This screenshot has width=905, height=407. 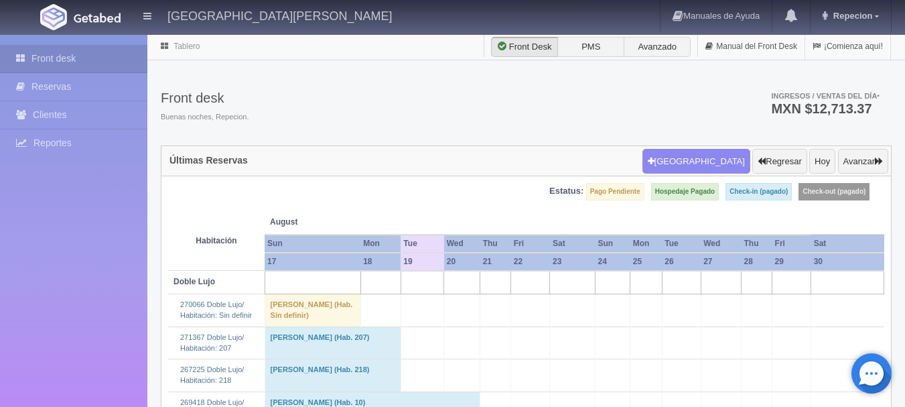 I want to click on label: PMS, so click(x=591, y=47).